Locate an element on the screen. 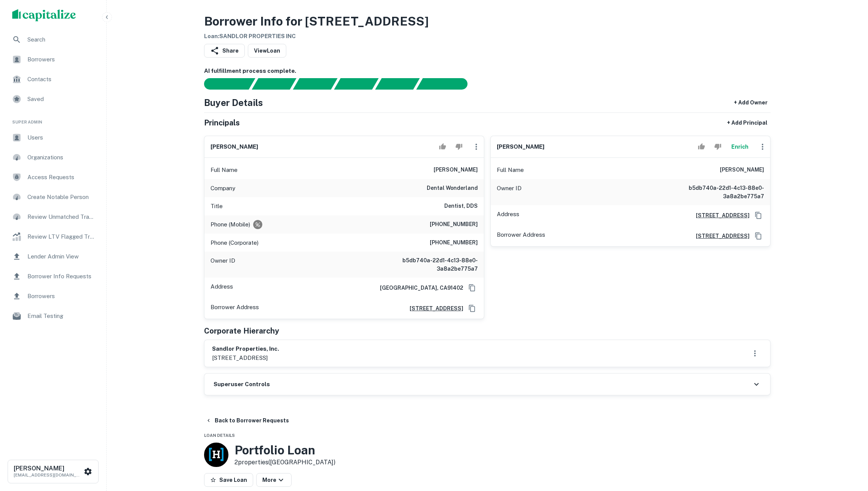 The height and width of the screenshot is (491, 868). div: Users is located at coordinates (53, 137).